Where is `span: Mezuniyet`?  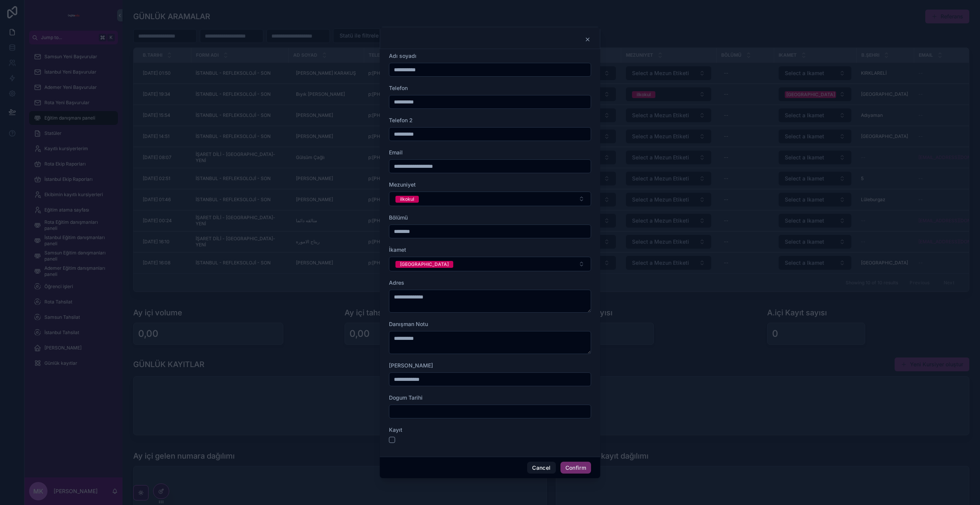 span: Mezuniyet is located at coordinates (403, 184).